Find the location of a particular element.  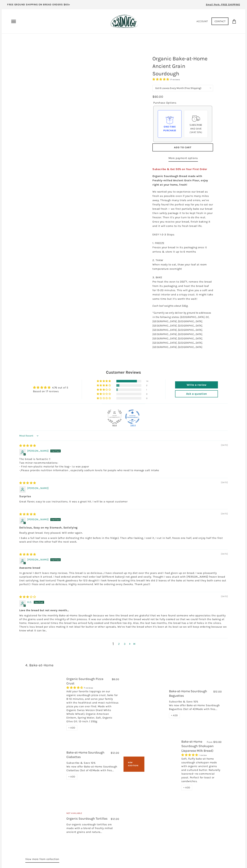

div: Average rating is 4.76 stars is located at coordinates (50, 387).